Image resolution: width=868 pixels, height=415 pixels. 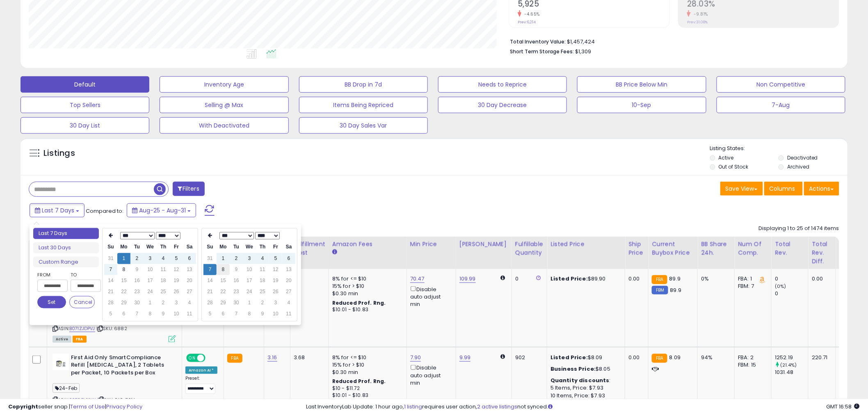 I want to click on div: Displaying 1 to 25 of 1474 items, so click(x=799, y=228).